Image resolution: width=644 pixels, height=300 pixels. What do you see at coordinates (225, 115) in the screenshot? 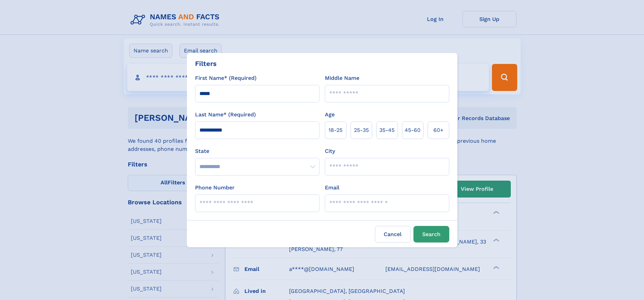
I see `label: Last Name* (Required)` at bounding box center [225, 115].